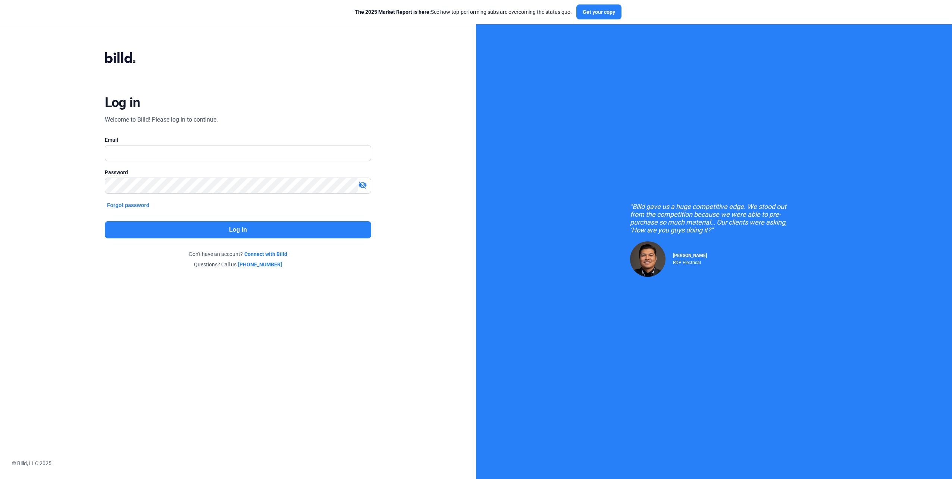 The image size is (952, 479). What do you see at coordinates (714, 218) in the screenshot?
I see `div: "Billd gave us a huge competitive edge. We stood out from the competition because we were able to...` at bounding box center [714, 218].